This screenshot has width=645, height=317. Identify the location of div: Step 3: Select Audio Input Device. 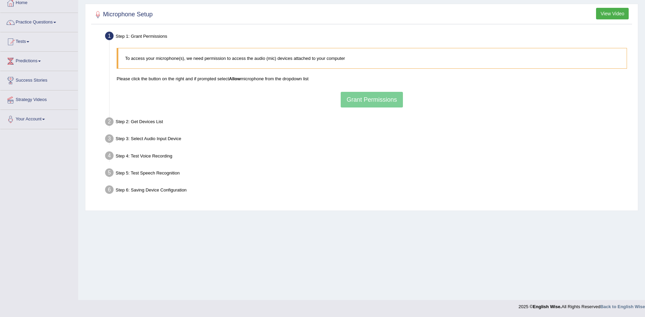
(368, 140).